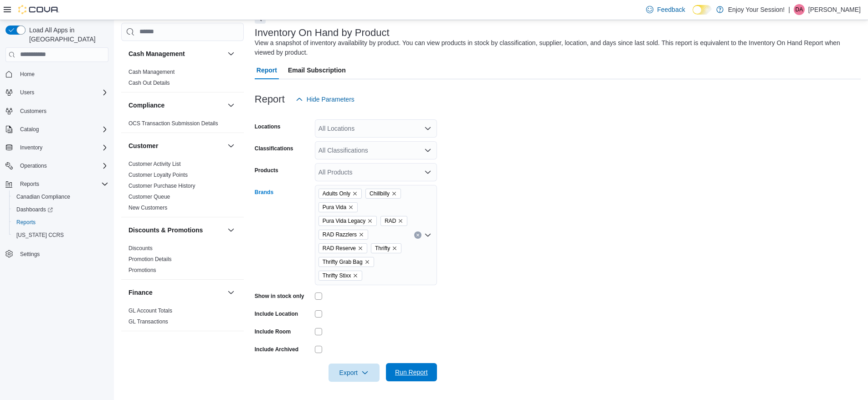 The width and height of the screenshot is (868, 400). What do you see at coordinates (158, 175) in the screenshot?
I see `span: Customer Loyalty Points` at bounding box center [158, 175].